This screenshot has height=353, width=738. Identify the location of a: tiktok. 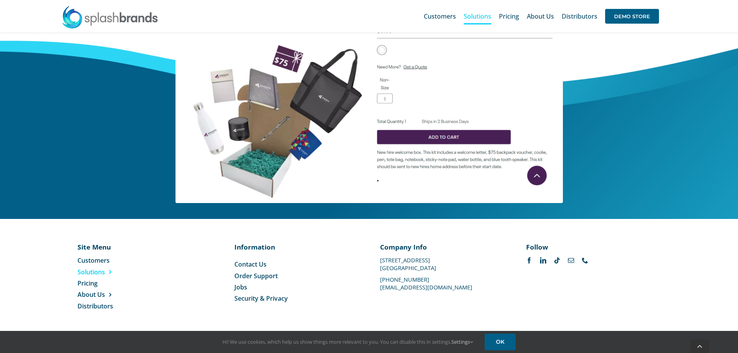
(557, 260).